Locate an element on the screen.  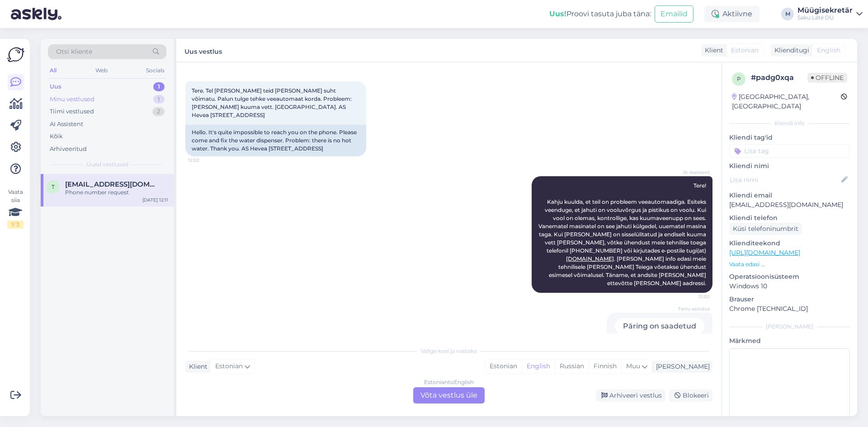
div: # padg0xqa is located at coordinates (780, 77).